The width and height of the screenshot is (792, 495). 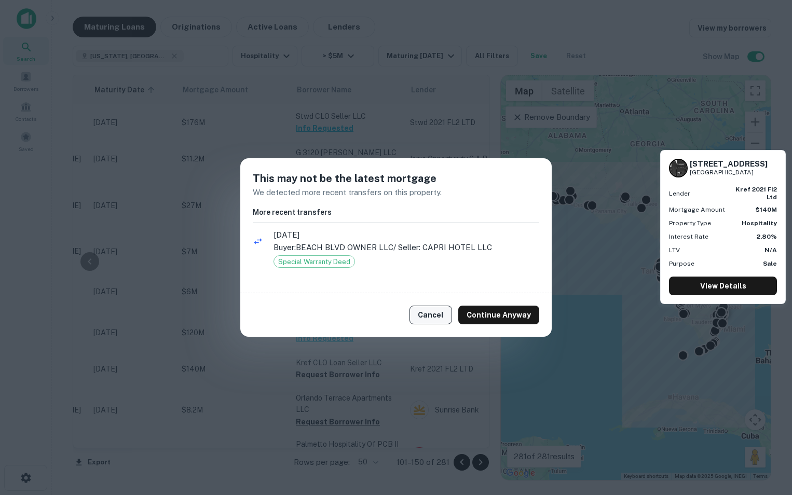 I want to click on strong: Hospitality, so click(x=759, y=223).